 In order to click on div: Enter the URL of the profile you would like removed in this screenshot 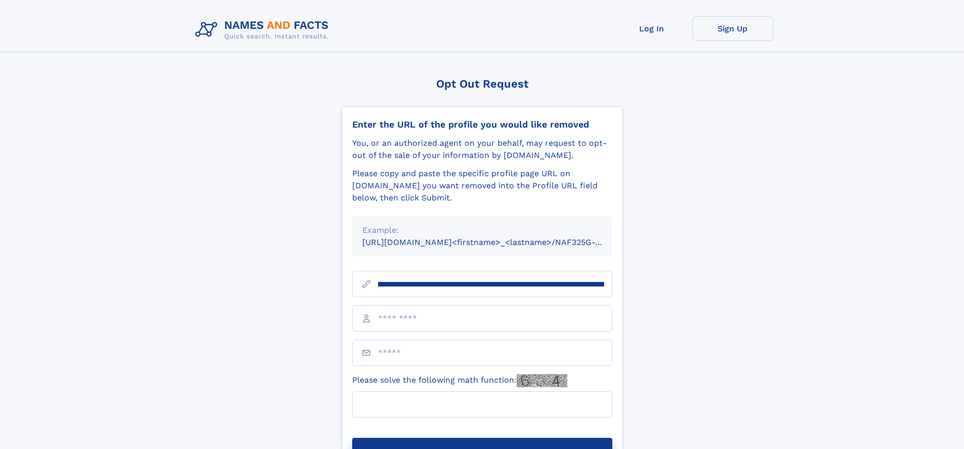, I will do `click(482, 124)`.